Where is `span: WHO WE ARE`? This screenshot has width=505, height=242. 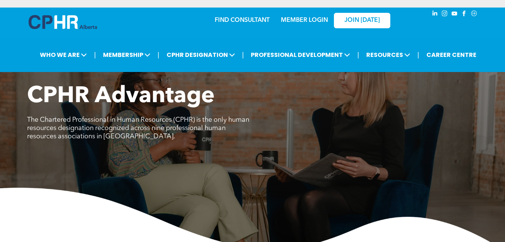
span: WHO WE ARE is located at coordinates (63, 55).